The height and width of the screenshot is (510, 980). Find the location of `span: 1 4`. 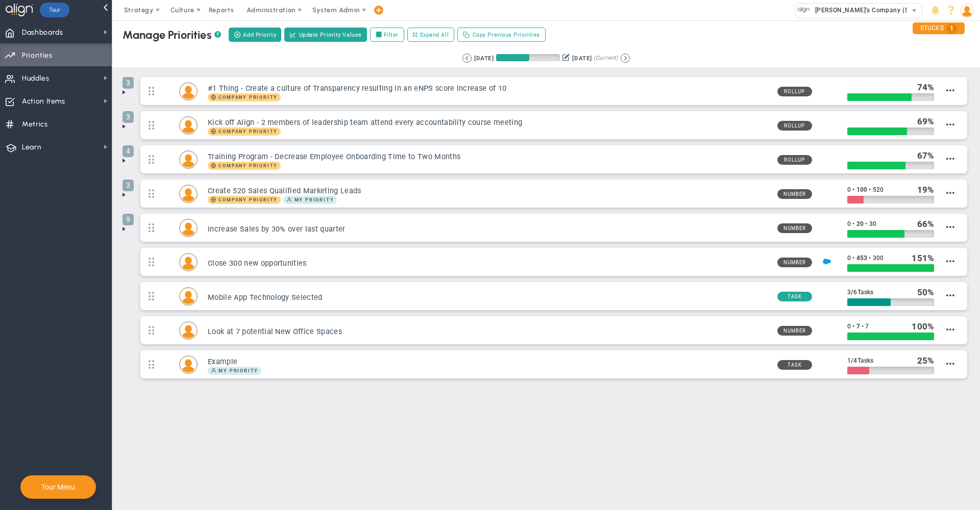

span: 1 4 is located at coordinates (860, 361).